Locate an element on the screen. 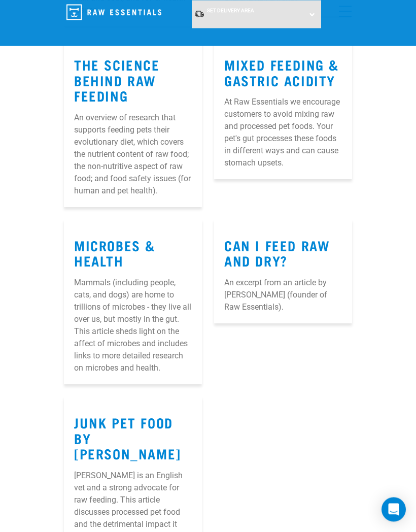 The width and height of the screenshot is (416, 532). a: Mixed Feeding & Gastric Acidity is located at coordinates (282, 73).